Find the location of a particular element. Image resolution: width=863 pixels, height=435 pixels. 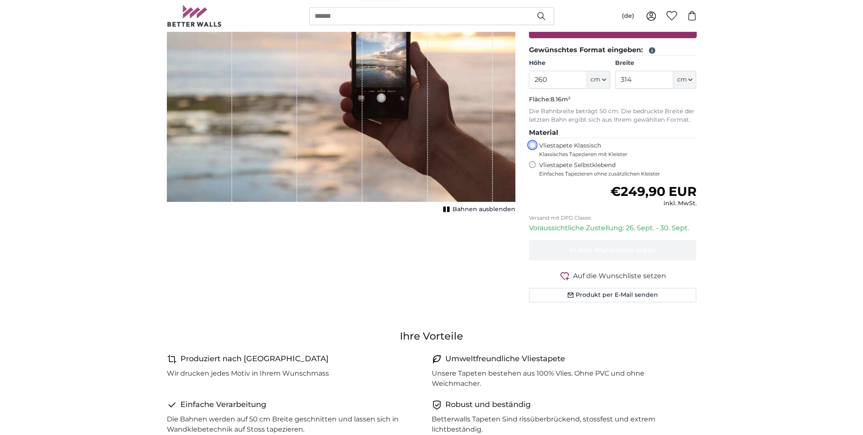

p: Betterwalls Tapeten Sind rissüberbrückend, stossfest und extrem lichtbeständig. is located at coordinates (561, 425).